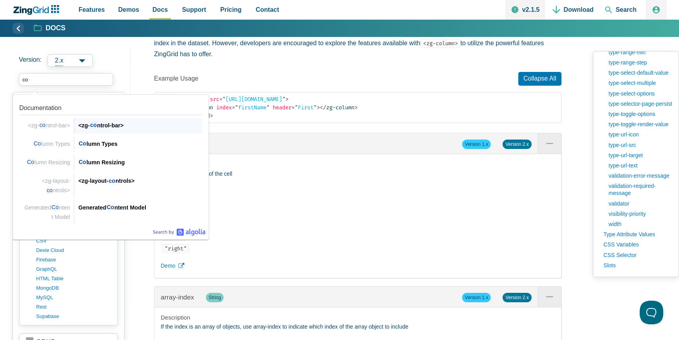 This screenshot has width=679, height=340. What do you see at coordinates (540, 79) in the screenshot?
I see `span: Collapse All` at bounding box center [540, 79].